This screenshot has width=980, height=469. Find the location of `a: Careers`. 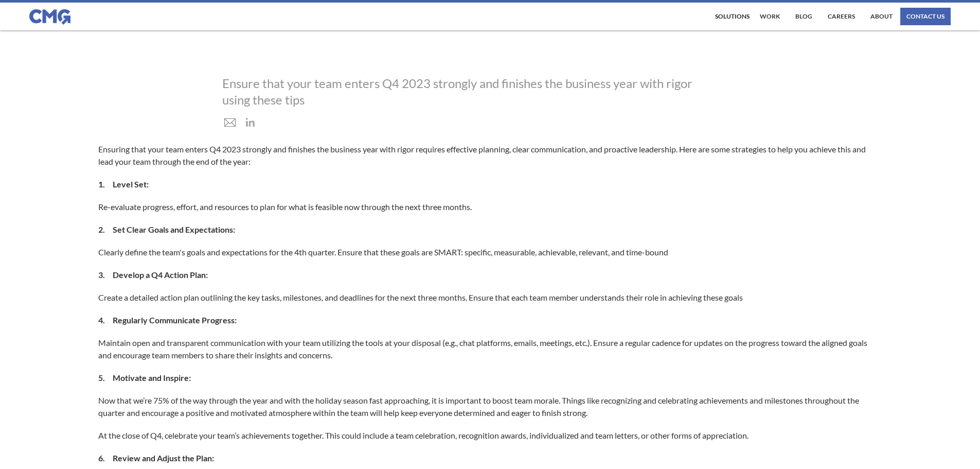

a: Careers is located at coordinates (841, 17).